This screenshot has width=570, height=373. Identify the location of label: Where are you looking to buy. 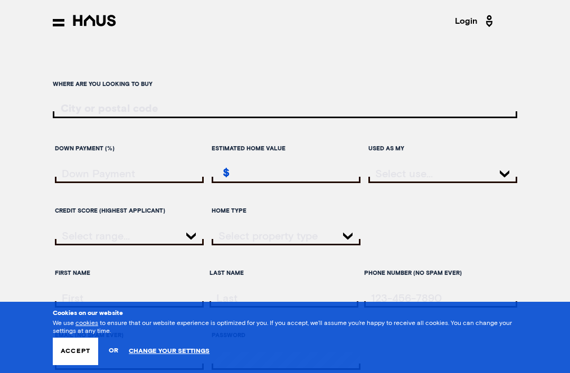
(285, 84).